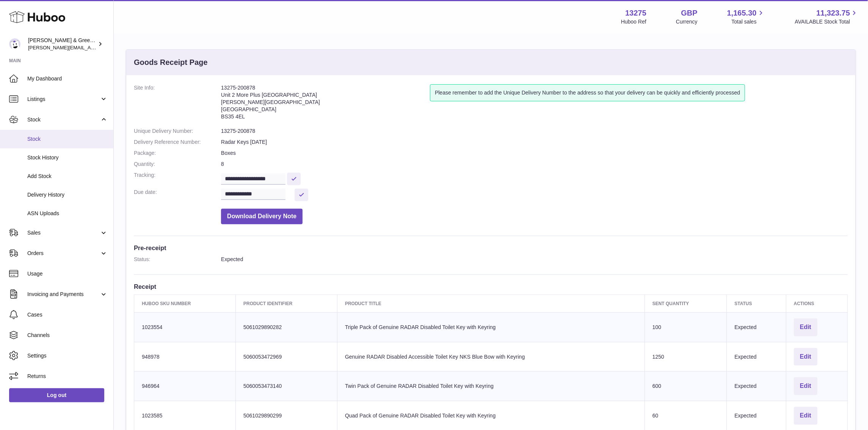 The image size is (868, 430). Describe the element at coordinates (757, 303) in the screenshot. I see `th: Status` at that location.